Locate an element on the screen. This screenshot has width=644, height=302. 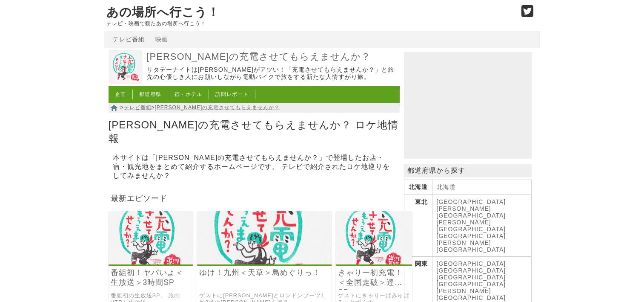
img: 出川哲朗の充電させてもらえませんか？ is located at coordinates (126, 67).